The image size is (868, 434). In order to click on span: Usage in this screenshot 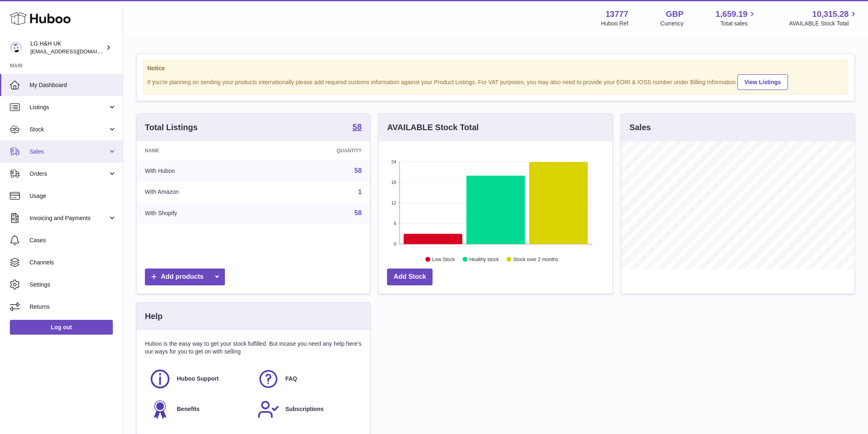, I will do `click(73, 196)`.